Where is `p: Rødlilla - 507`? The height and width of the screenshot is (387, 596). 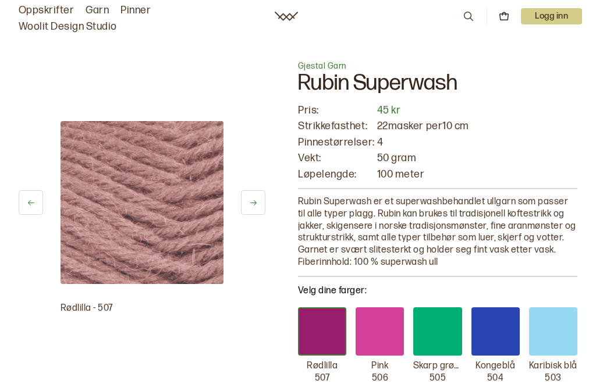
p: Rødlilla - 507 is located at coordinates (142, 308).